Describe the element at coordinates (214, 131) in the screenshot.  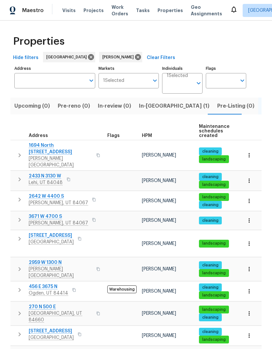
I see `span: Maintenance schedules created` at that location.